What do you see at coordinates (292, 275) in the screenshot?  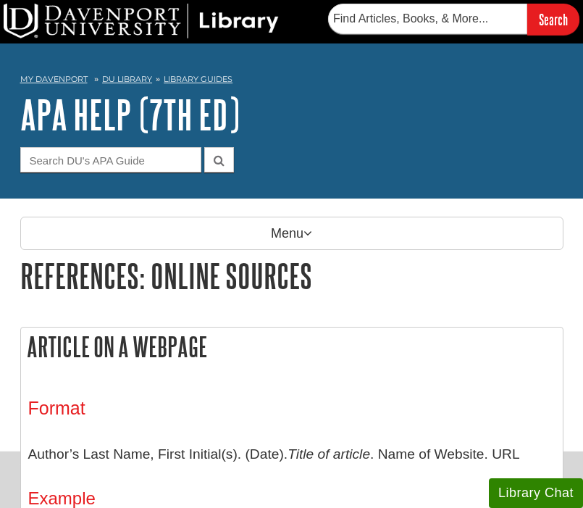 I see `h1: References: Online Sources` at bounding box center [292, 275].